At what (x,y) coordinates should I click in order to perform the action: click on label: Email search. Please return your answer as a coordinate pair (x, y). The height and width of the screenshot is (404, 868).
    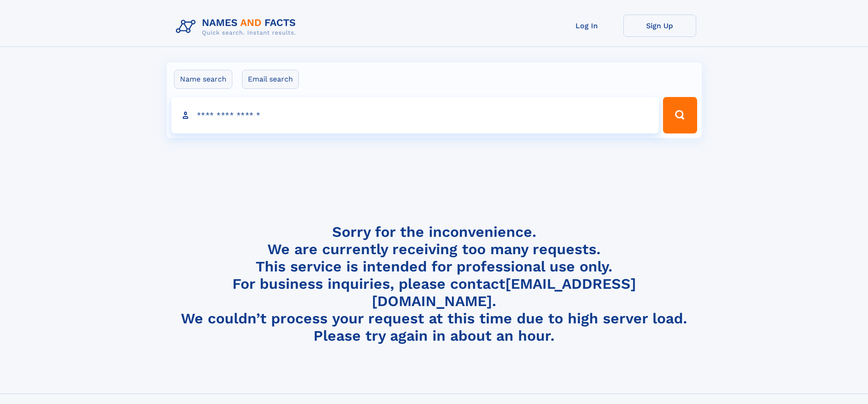
    Looking at the image, I should click on (270, 79).